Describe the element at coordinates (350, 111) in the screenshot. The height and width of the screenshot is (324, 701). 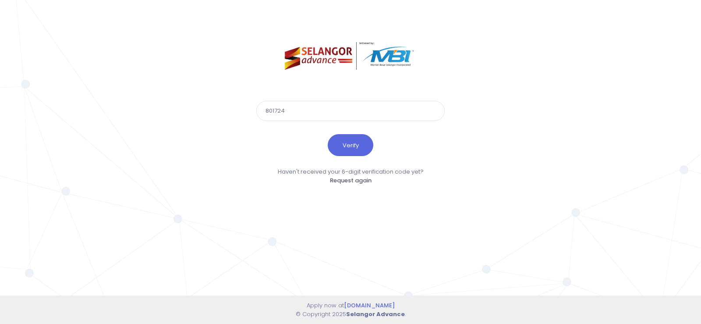
I see `input: 6 Digits Verification Code` at that location.